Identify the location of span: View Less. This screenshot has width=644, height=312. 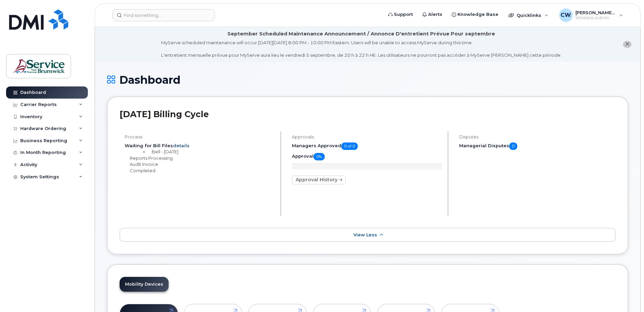
(365, 235).